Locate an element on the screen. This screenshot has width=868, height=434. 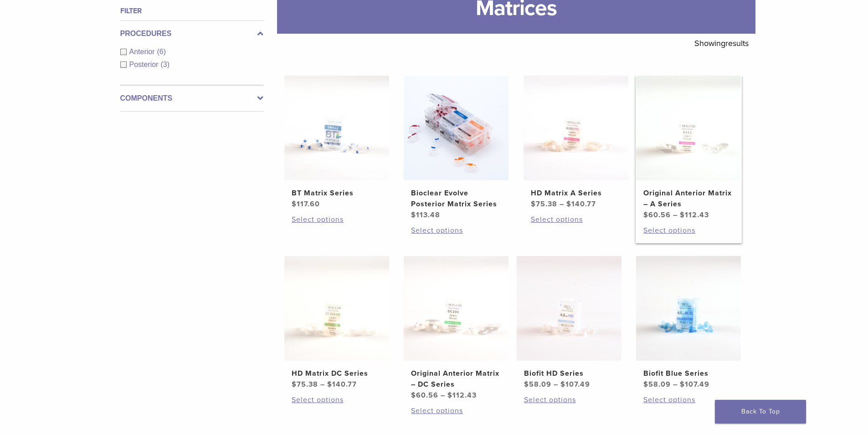
a: BT Matrix SeriesBT Matrix Series $117.60 is located at coordinates (337, 143).